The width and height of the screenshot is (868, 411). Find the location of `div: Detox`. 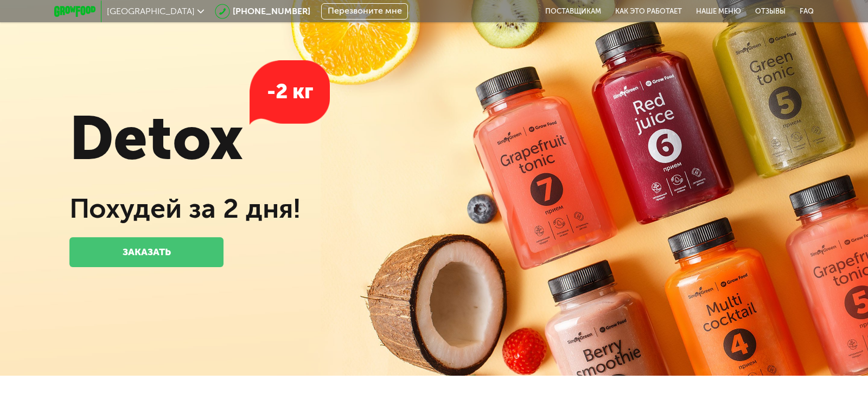

div: Detox is located at coordinates (185, 139).